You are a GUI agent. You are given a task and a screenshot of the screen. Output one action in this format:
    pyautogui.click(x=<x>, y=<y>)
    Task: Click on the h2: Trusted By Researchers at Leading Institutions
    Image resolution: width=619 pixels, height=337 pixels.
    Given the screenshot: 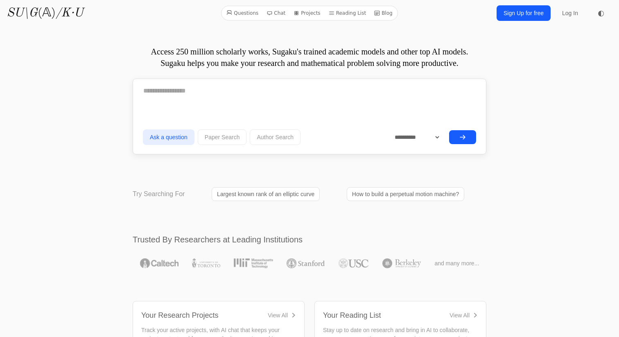 What is the action you would take?
    pyautogui.click(x=310, y=240)
    